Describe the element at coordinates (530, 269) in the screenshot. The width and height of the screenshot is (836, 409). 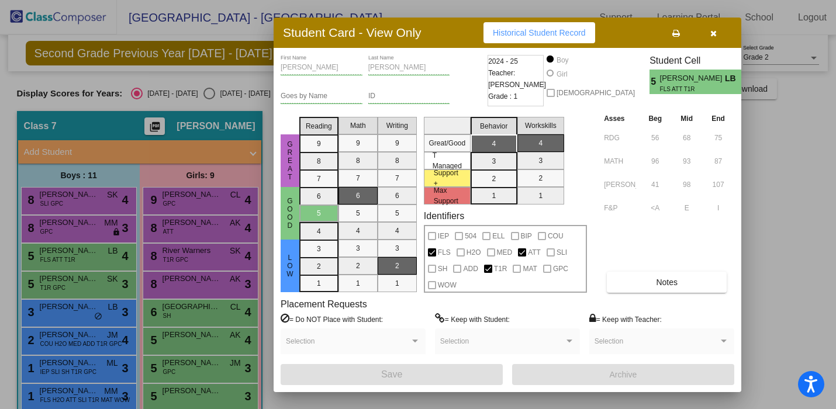
I see `span: MAT` at that location.